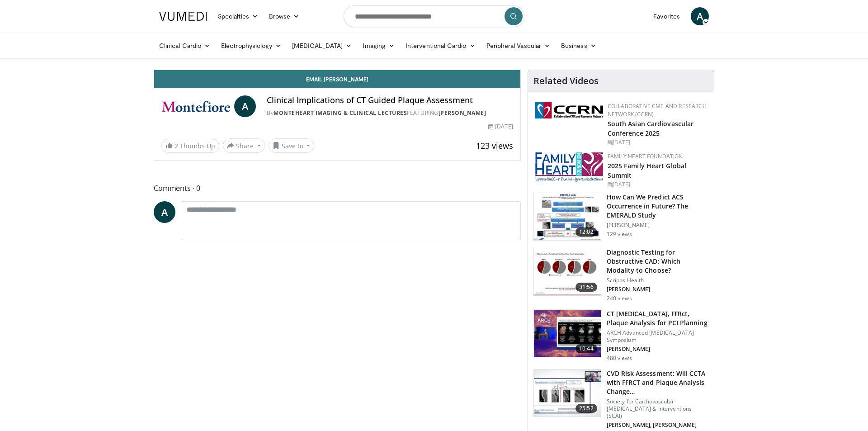  What do you see at coordinates (567, 393) in the screenshot?
I see `img: e981dc52-930e-4b2f-afc8-efe3dda3cd67.150x105_q85_crop-smart_upscale.jpg` at bounding box center [567, 393].